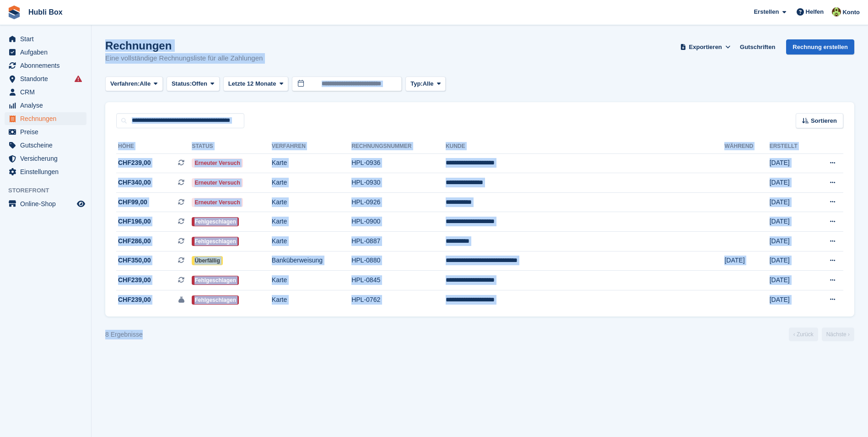 Image resolution: width=868 pixels, height=437 pixels. What do you see at coordinates (803, 335) in the screenshot?
I see `a: Vorherige` at bounding box center [803, 335].